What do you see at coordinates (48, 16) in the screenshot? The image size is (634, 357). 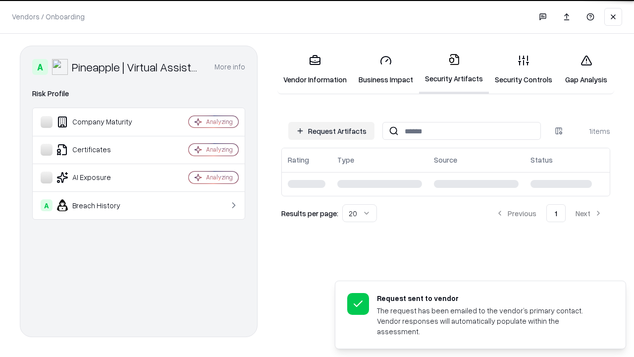 I see `p: Vendors / Onboarding` at bounding box center [48, 16].